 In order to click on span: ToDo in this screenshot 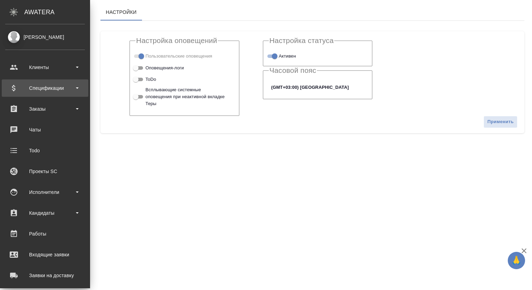, I will do `click(151, 79)`.